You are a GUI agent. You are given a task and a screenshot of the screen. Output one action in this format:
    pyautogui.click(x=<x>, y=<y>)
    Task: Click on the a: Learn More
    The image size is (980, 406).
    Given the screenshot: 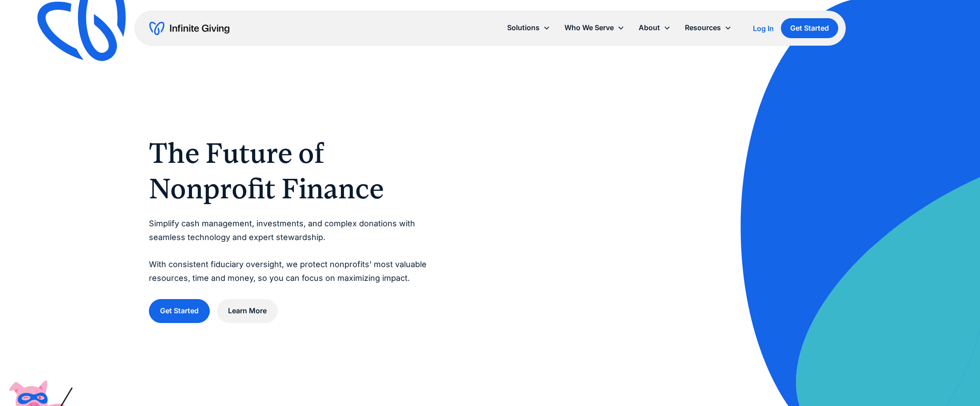 What is the action you would take?
    pyautogui.click(x=247, y=311)
    